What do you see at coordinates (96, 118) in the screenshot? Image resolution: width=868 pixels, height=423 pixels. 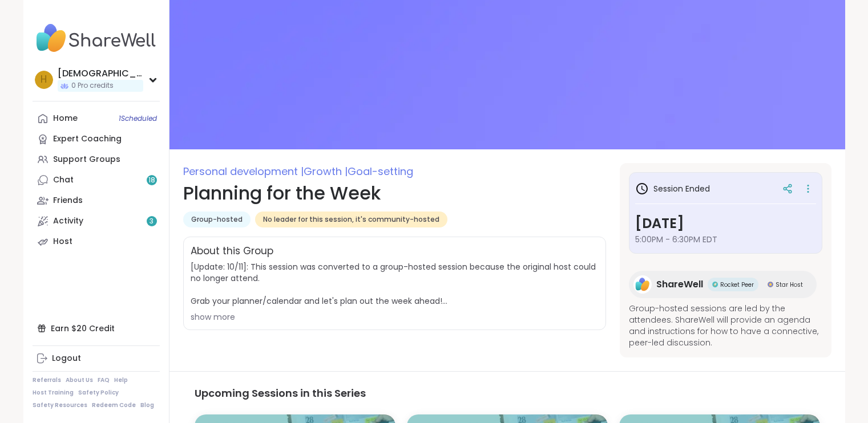 I see `a: Home1Scheduled` at bounding box center [96, 118].